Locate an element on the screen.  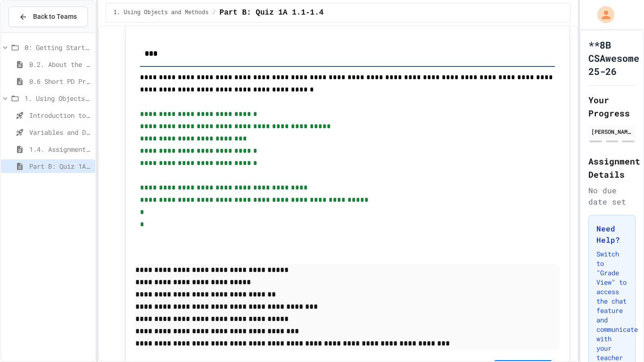
span: Variables and Data Types - Quiz is located at coordinates (61, 132).